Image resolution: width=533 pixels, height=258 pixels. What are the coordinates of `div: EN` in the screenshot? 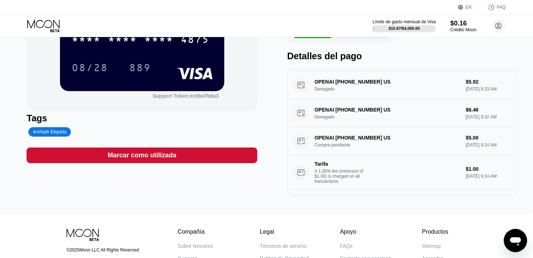 It's located at (469, 7).